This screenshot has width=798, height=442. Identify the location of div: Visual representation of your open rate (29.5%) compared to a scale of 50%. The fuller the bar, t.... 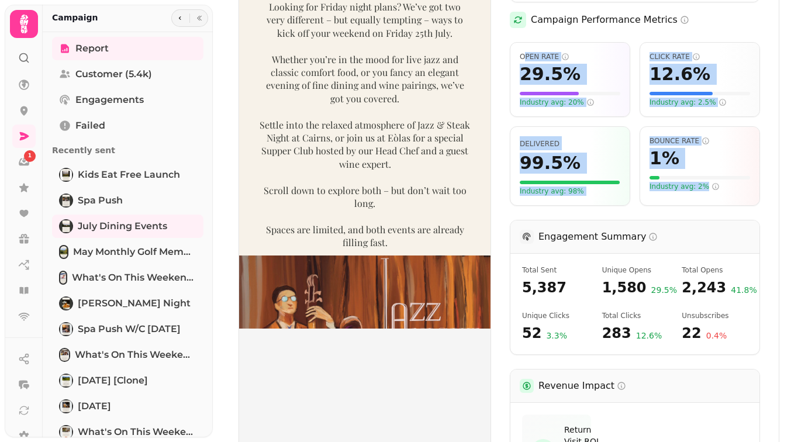
(570, 94).